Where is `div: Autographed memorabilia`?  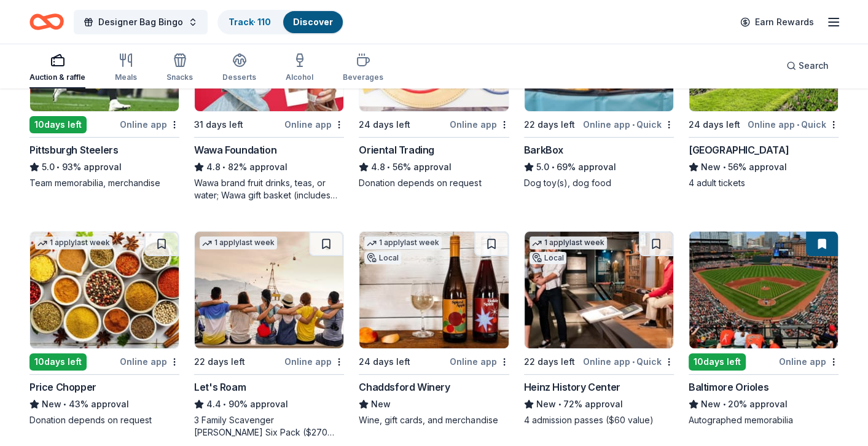 div: Autographed memorabilia is located at coordinates (763, 420).